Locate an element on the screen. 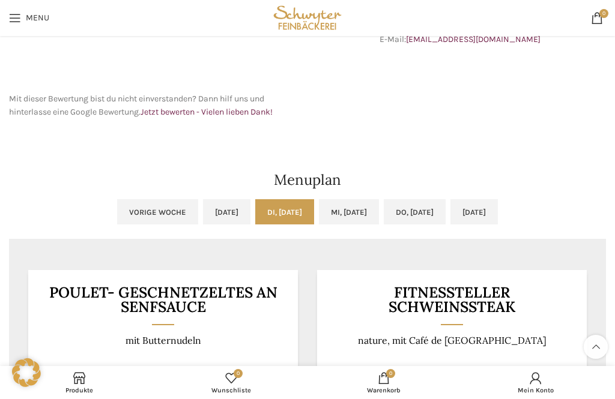 The image size is (615, 399). span: Produkte is located at coordinates (79, 390).